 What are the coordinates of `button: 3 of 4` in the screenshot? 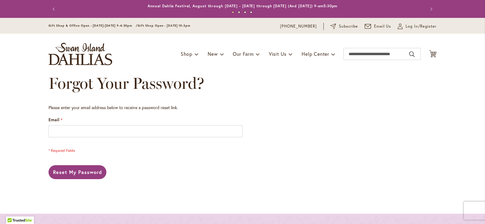 It's located at (245, 12).